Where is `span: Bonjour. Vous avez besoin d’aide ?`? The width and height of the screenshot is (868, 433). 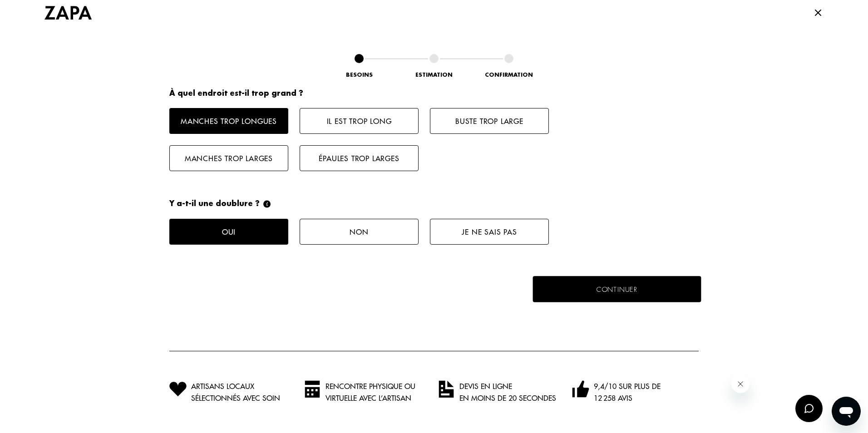
span: Bonjour. Vous avez besoin d’aide ? is located at coordinates (60, 10).